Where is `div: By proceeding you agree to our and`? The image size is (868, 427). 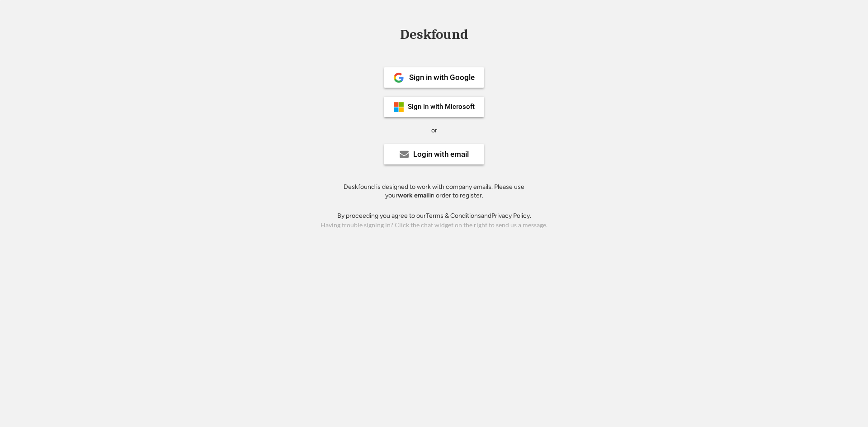
div: By proceeding you agree to our and is located at coordinates (434, 216).